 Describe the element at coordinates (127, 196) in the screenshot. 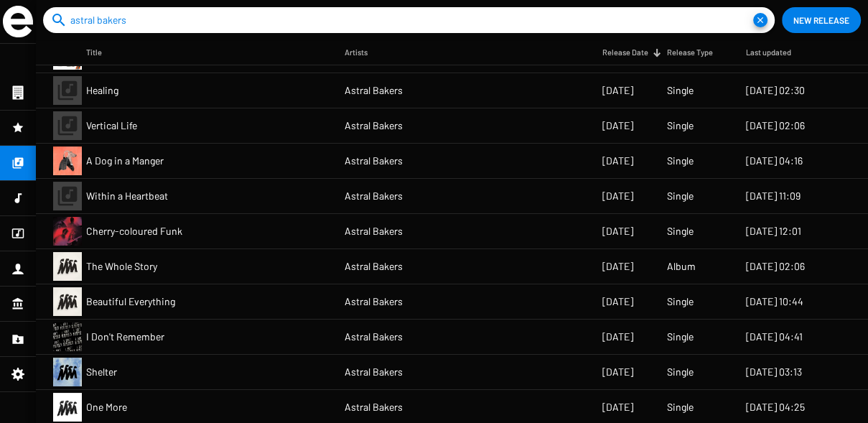

I see `span: Within a Heartbeat` at that location.